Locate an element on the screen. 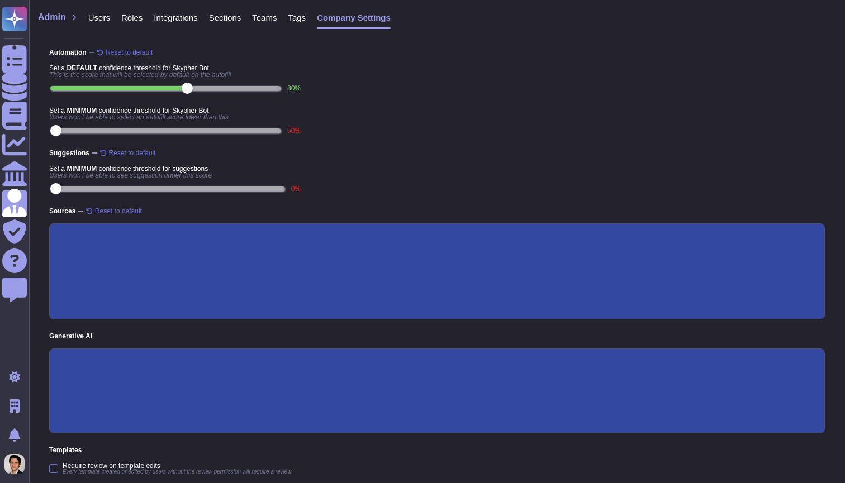 This screenshot has height=483, width=845. button: user is located at coordinates (17, 464).